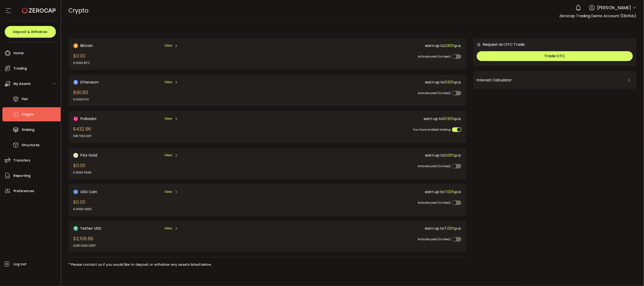 Image resolution: width=644 pixels, height=286 pixels. I want to click on img: Ethereum, so click(76, 82).